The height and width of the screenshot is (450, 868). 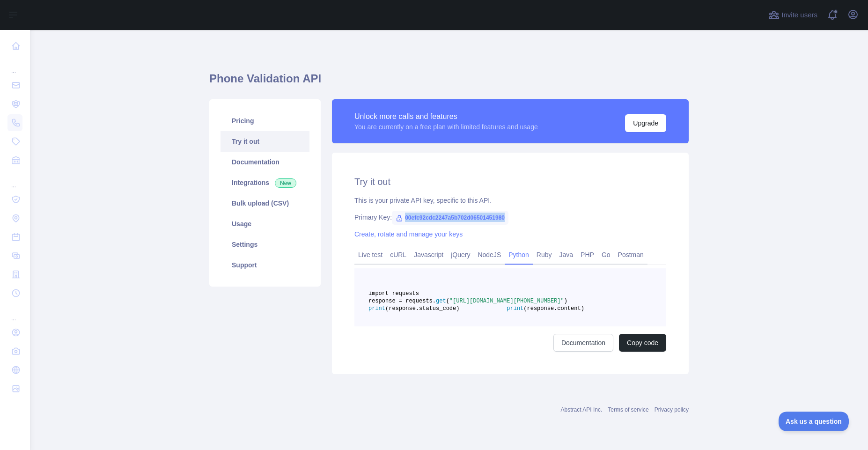 I want to click on a: Usage, so click(x=265, y=223).